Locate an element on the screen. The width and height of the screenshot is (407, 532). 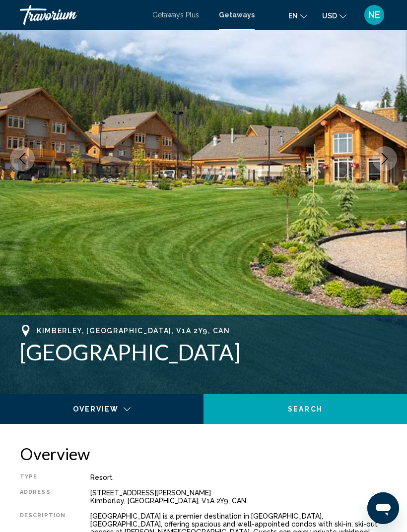
a: Getaways Plus is located at coordinates (176, 15).